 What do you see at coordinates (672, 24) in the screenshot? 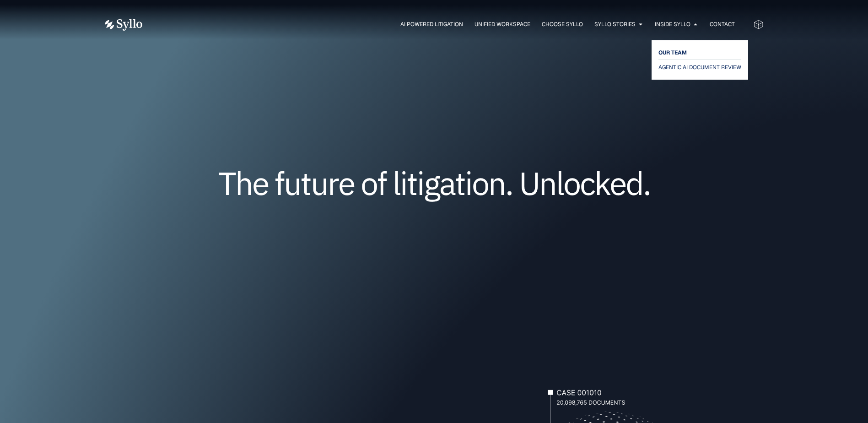
I see `a: Inside Syllo` at bounding box center [672, 24].